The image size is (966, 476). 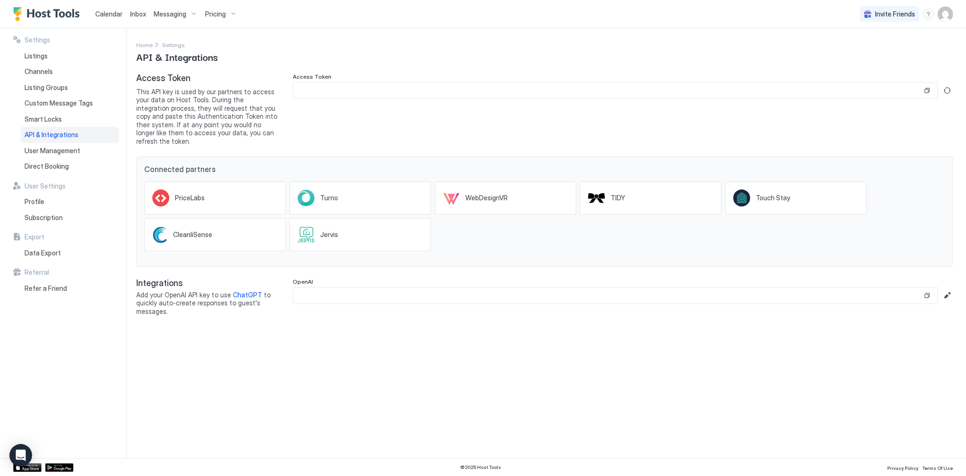 What do you see at coordinates (27, 468) in the screenshot?
I see `a: App Store` at bounding box center [27, 468].